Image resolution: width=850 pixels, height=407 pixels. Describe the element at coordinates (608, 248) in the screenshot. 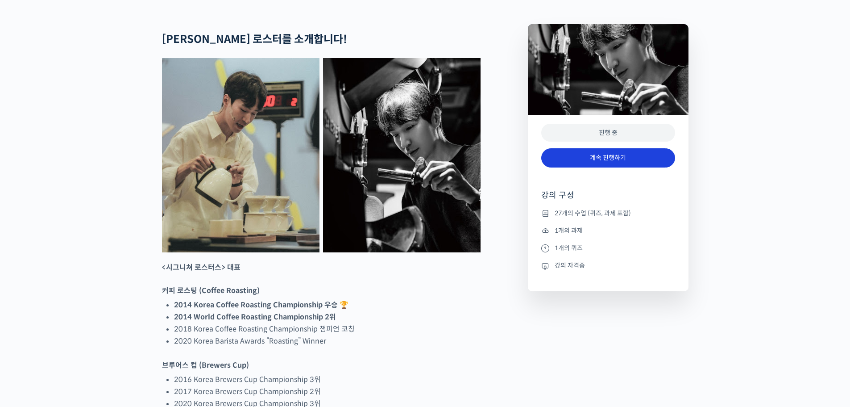

I see `li: 1개의 퀴즈` at that location.